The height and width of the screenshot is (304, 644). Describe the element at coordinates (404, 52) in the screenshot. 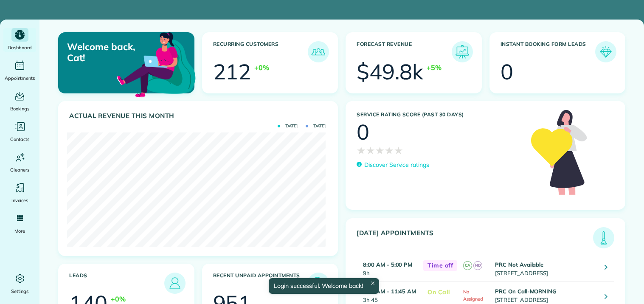

I see `h3: Forecast Revenue` at that location.